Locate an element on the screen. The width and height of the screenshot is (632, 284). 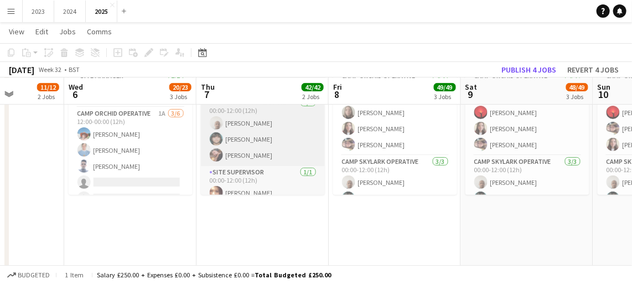
button: 2025 is located at coordinates (101, 11).